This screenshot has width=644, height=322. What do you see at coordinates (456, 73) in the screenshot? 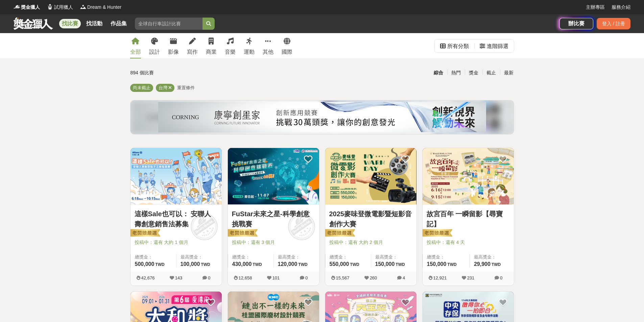
I see `div: 熱門` at bounding box center [456, 73].